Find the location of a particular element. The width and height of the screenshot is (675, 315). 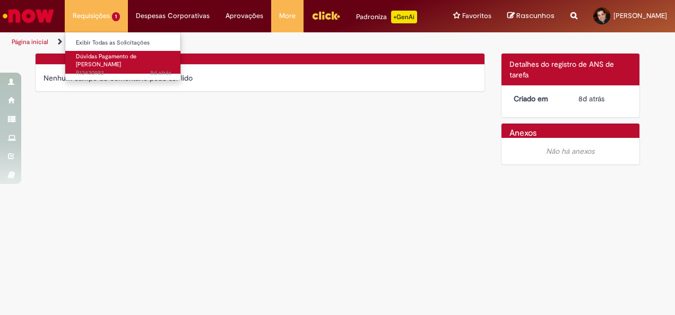

span: Favoritos is located at coordinates (476, 16).